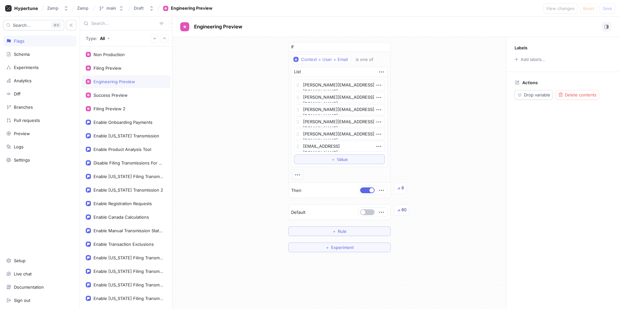 This screenshot has width=619, height=309. Describe the element at coordinates (111, 95) in the screenshot. I see `div: Success Preview` at that location.